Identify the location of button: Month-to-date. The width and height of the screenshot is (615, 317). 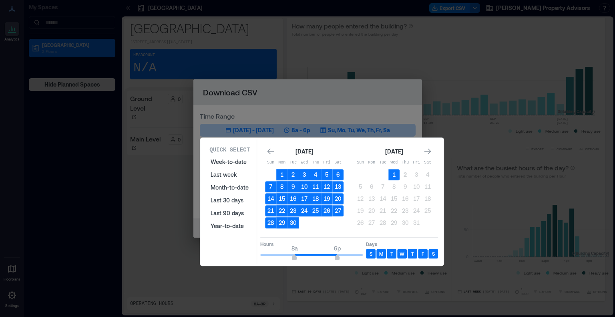
(229, 187).